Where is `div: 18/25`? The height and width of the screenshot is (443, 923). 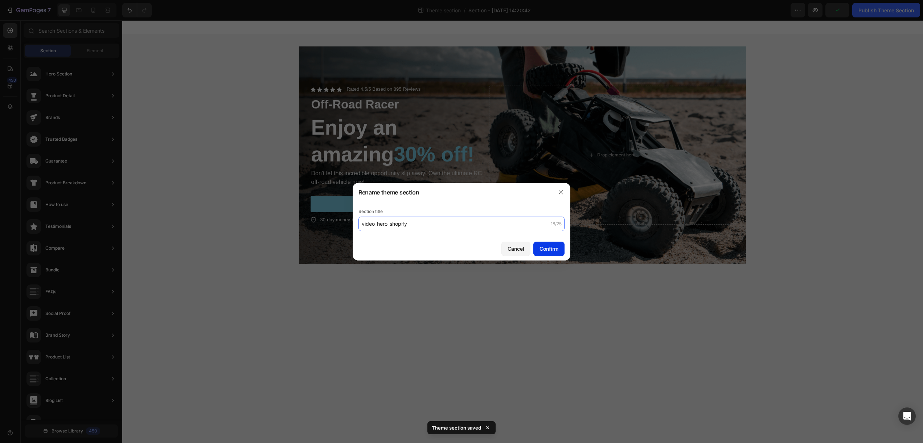
div: 18/25 is located at coordinates (556, 224).